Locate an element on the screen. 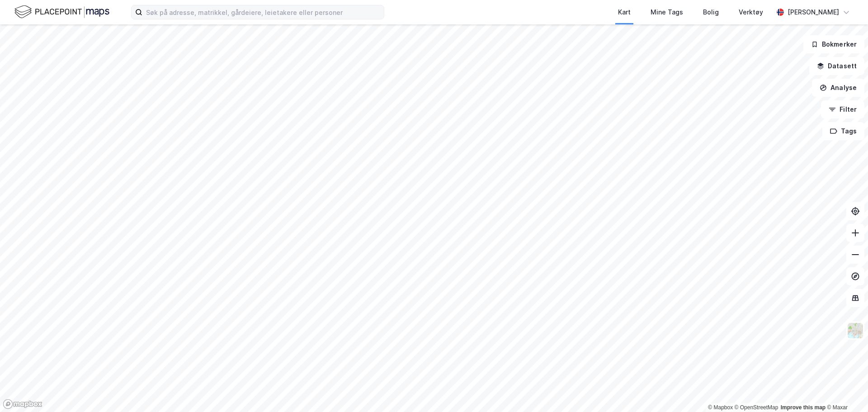 The image size is (868, 412). div: Verktøy is located at coordinates (750, 12).